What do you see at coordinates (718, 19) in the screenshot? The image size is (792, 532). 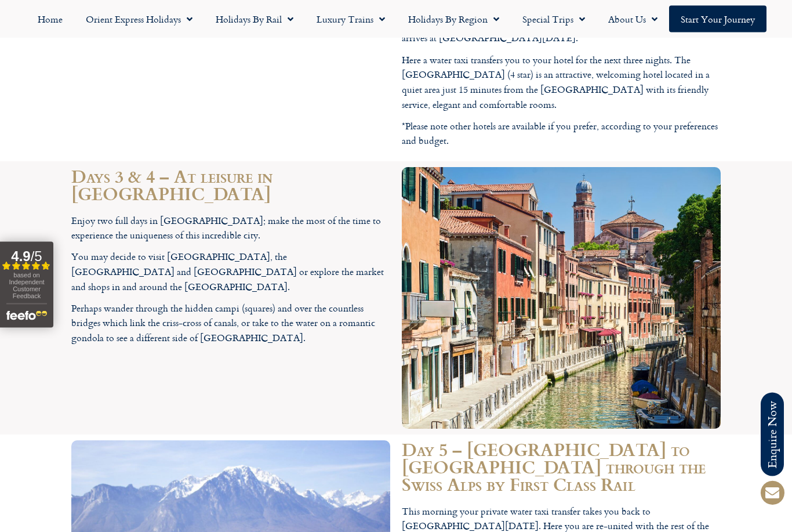 I see `a: Start your Journey` at bounding box center [718, 19].